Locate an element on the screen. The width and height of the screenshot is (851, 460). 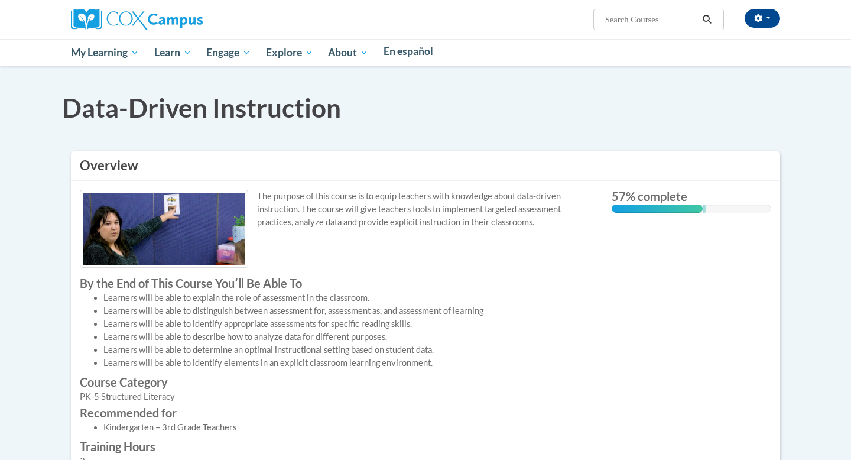
input: Search Courses is located at coordinates (651, 20).